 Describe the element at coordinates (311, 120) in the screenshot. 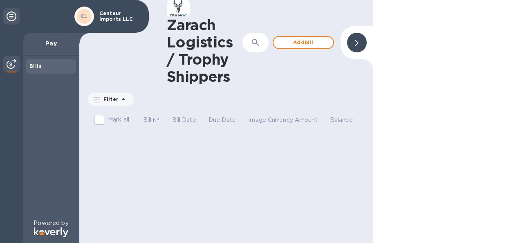

I see `span: Amount` at that location.